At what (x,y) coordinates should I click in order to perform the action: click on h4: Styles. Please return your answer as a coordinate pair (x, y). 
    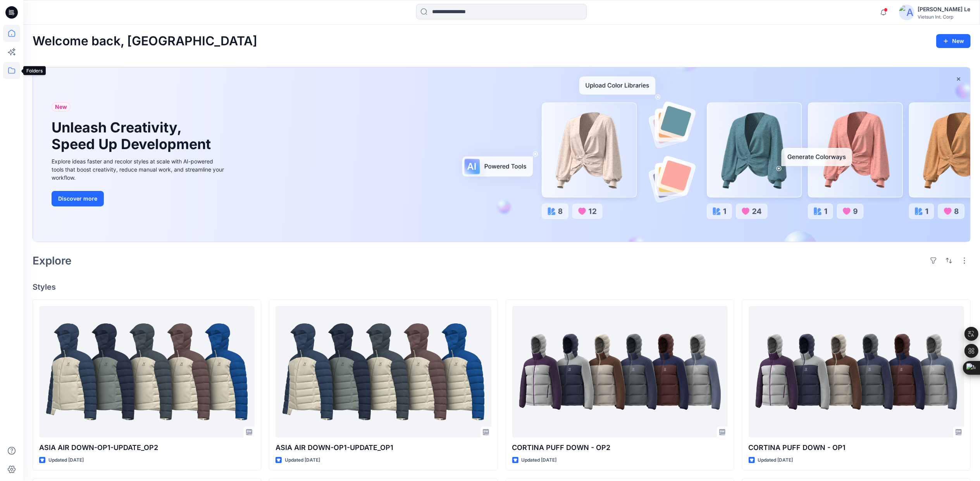
    Looking at the image, I should click on (502, 287).